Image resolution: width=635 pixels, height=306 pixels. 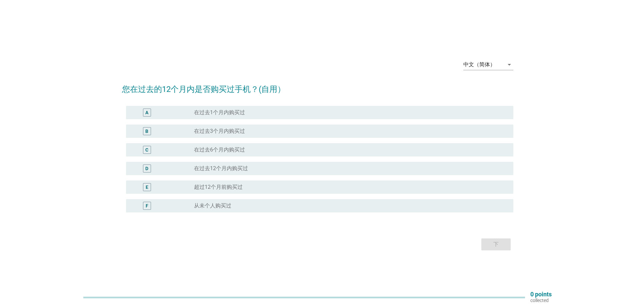 I want to click on label: 在过去12个月内购买过, so click(x=221, y=169).